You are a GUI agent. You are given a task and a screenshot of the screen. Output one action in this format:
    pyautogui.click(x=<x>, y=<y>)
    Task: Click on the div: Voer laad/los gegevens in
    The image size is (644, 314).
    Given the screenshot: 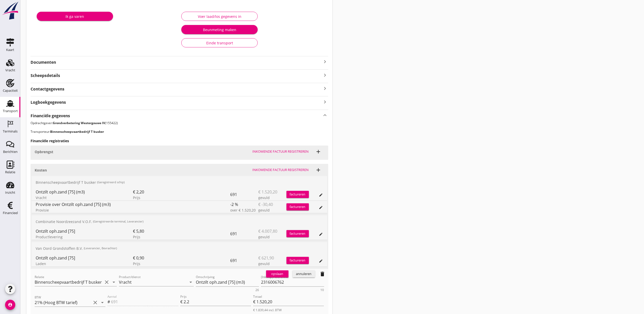 What is the action you would take?
    pyautogui.click(x=220, y=16)
    